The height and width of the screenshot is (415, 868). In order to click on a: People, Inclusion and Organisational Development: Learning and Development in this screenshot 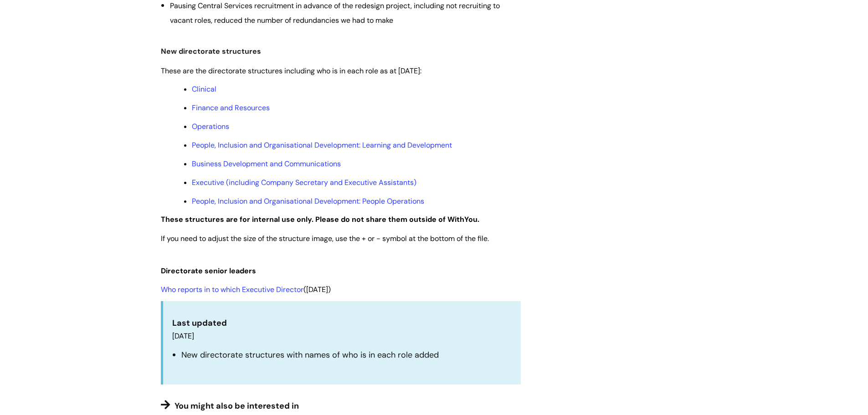, I will do `click(321, 145)`.